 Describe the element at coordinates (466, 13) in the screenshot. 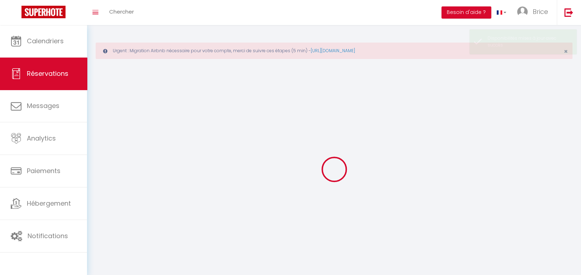

I see `button: Besoin d'aide ?` at that location.